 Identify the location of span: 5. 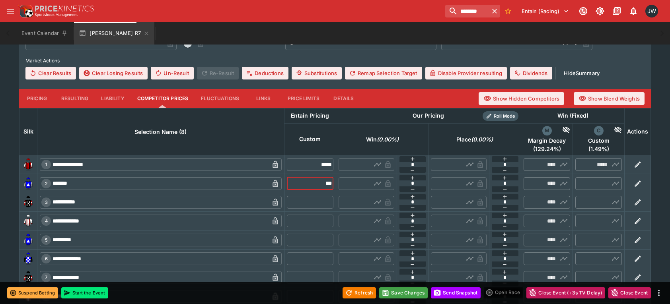
(46, 240).